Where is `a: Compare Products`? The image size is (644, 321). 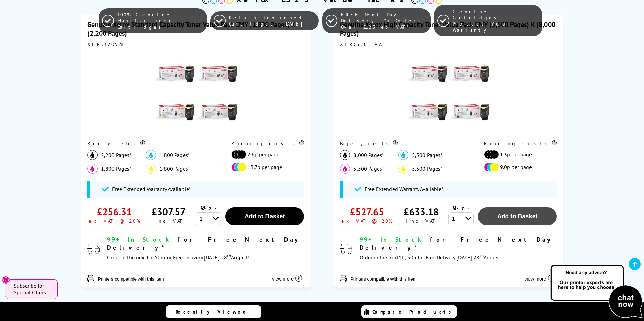 a: Compare Products is located at coordinates (409, 311).